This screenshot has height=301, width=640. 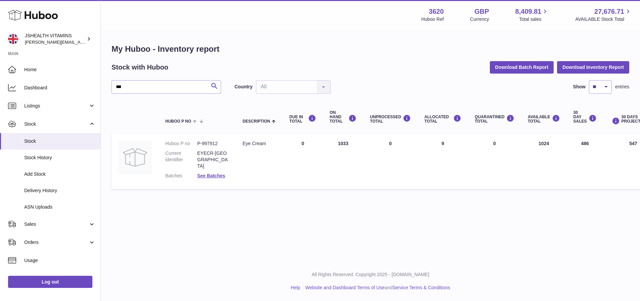 What do you see at coordinates (56, 106) in the screenshot?
I see `span: Listings` at bounding box center [56, 106].